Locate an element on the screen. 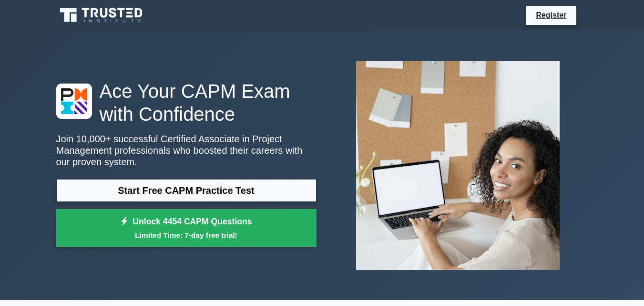 The height and width of the screenshot is (306, 644). a: Start Free CAPM Practice Test is located at coordinates (186, 190).